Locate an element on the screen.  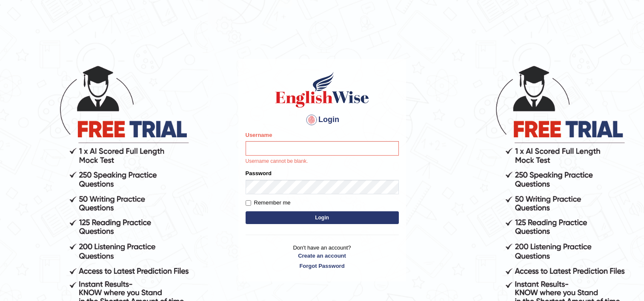
input: Remember me is located at coordinates (248, 203).